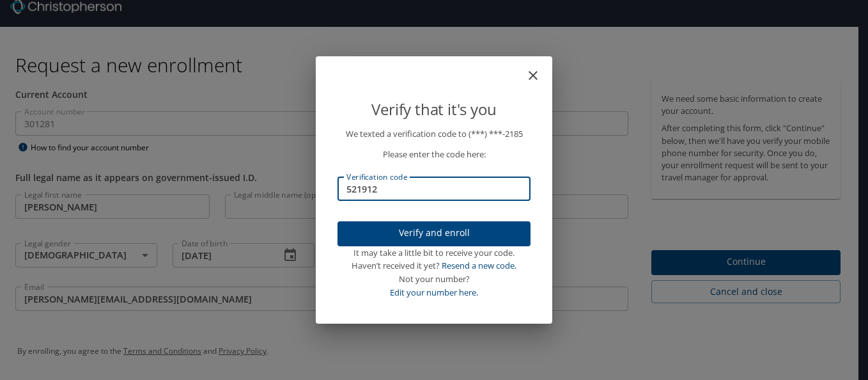  What do you see at coordinates (434, 109) in the screenshot?
I see `p: Verify that it's you` at bounding box center [434, 109].